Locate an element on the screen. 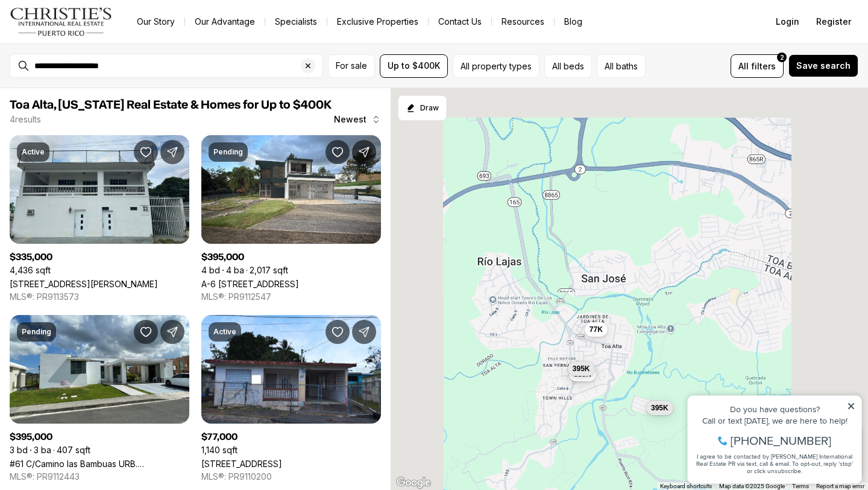 This screenshot has width=868, height=490. a: Blog is located at coordinates (574, 22).